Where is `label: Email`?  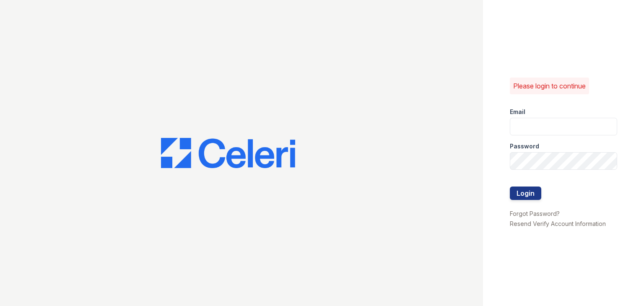
label: Email is located at coordinates (517, 112).